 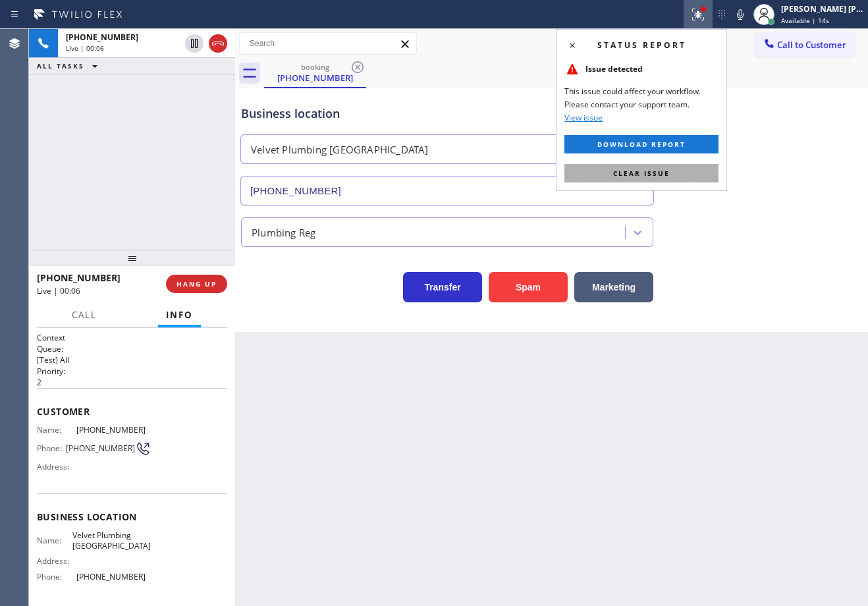 What do you see at coordinates (132, 411) in the screenshot?
I see `span: Customer` at bounding box center [132, 411].